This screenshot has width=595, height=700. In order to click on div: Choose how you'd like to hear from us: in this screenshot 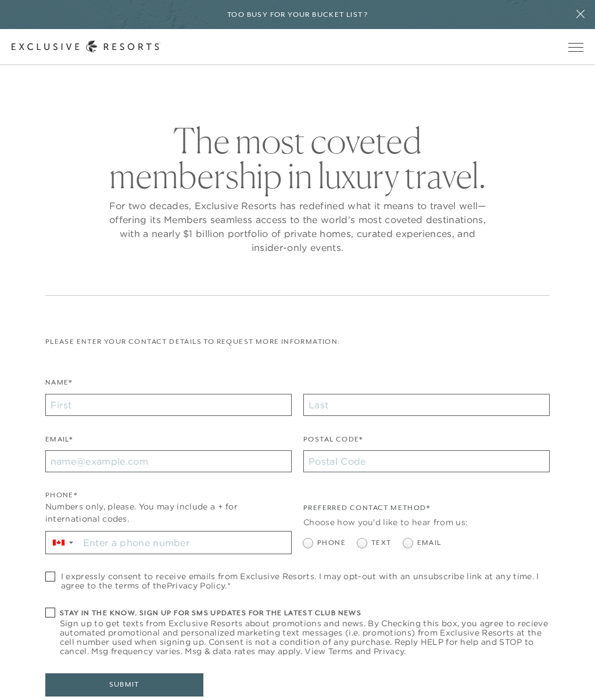, I will do `click(427, 522)`.